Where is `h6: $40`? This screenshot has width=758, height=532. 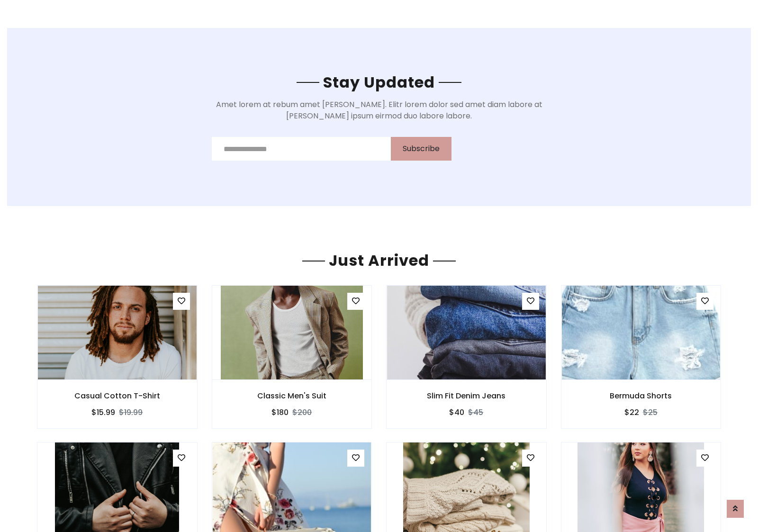
h6: $40 is located at coordinates (457, 412).